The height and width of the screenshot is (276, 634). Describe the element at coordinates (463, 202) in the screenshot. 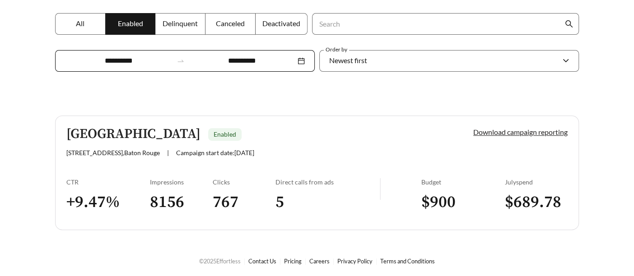

I see `h3: $ 900` at that location.